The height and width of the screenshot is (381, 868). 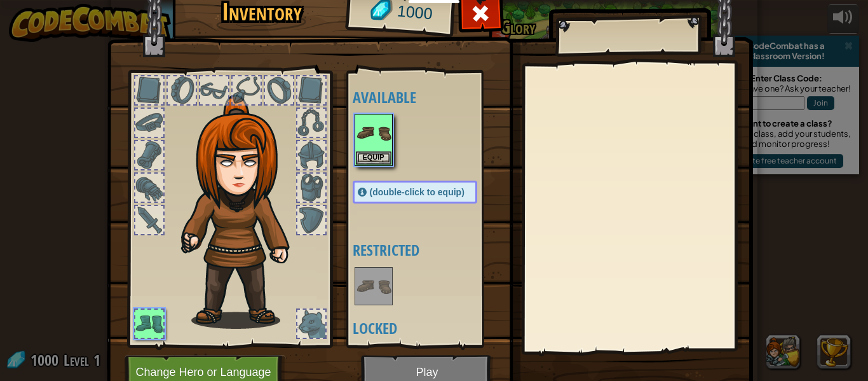 What do you see at coordinates (244, 212) in the screenshot?
I see `img: hair_f2.png` at bounding box center [244, 212].